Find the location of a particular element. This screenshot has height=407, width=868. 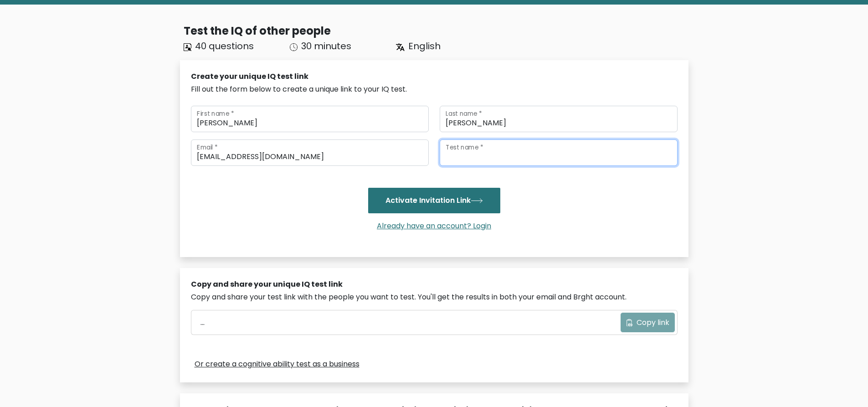

div: Fill out the form below to create a unique link to your IQ test. is located at coordinates (434, 89).